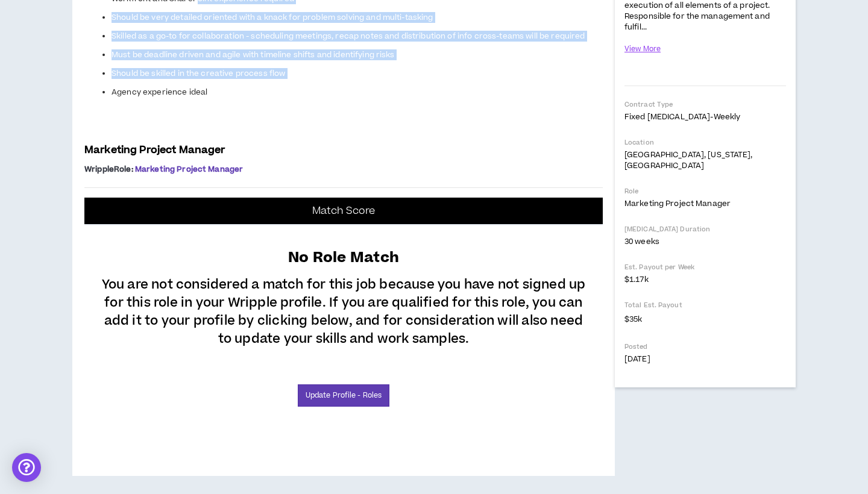 The height and width of the screenshot is (494, 868). I want to click on span: $35k, so click(633, 319).